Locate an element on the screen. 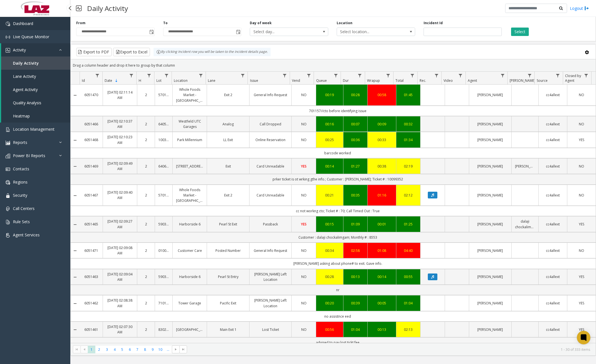 The height and width of the screenshot is (364, 596). label: Incident Id is located at coordinates (433, 23).